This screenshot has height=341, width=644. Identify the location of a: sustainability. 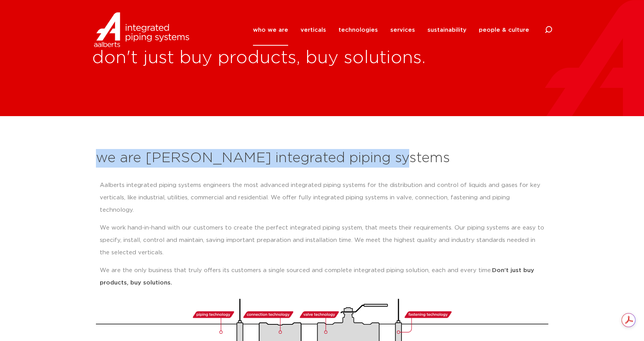
(447, 30).